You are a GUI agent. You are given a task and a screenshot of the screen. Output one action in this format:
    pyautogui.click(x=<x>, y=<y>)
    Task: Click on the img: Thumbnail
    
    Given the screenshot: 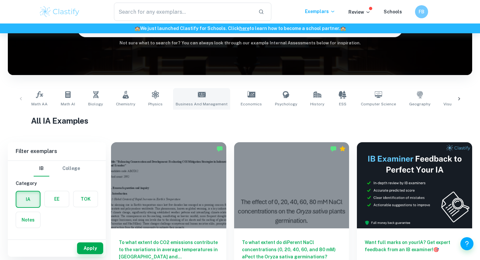 What is the action you would take?
    pyautogui.click(x=414, y=186)
    